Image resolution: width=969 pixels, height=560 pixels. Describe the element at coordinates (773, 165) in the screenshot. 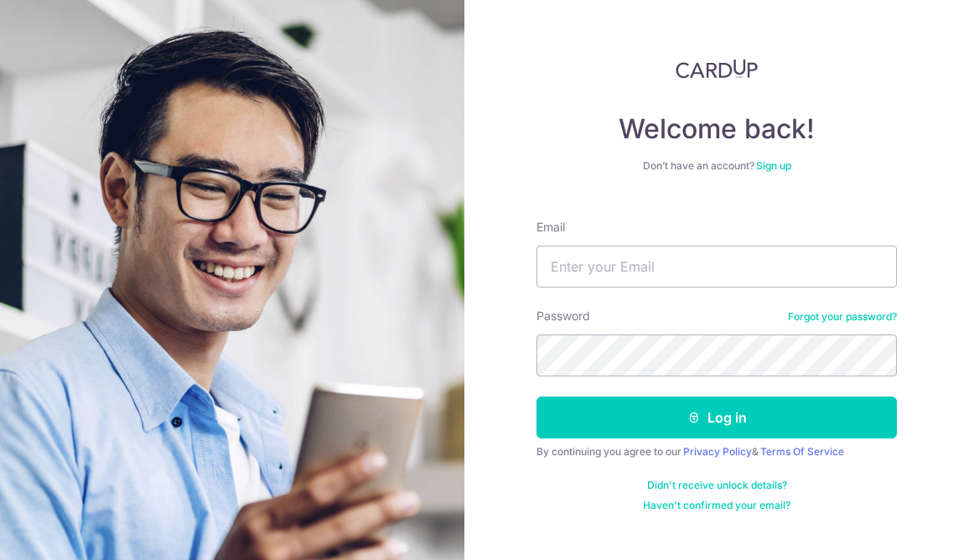

I see `a: Sign up` at that location.